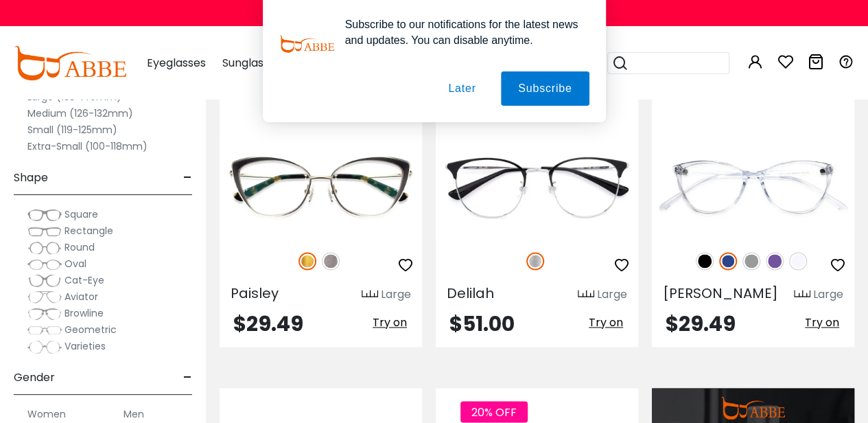 The width and height of the screenshot is (868, 423). What do you see at coordinates (752, 186) in the screenshot?
I see `a: Blue Percy - TR ,Light Weight` at bounding box center [752, 186].